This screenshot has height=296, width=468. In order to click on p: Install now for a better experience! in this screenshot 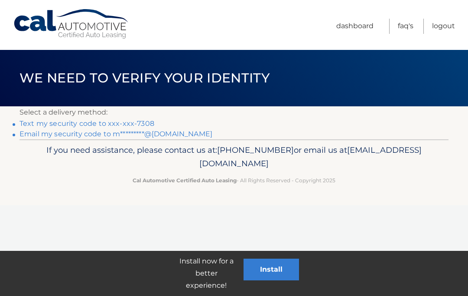, I will do `click(206, 273)`.